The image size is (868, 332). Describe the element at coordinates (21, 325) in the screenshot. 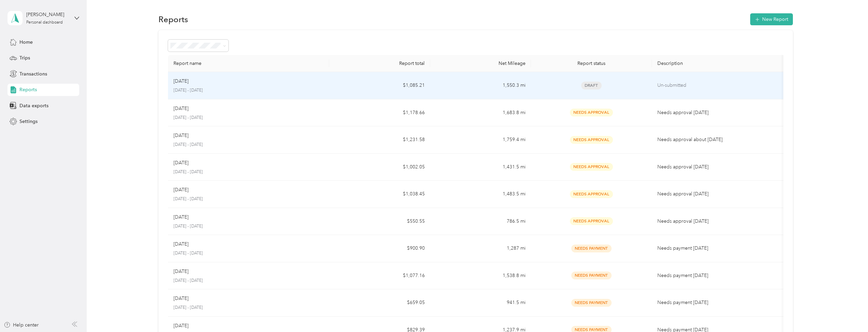

I see `div: Help center` at that location.